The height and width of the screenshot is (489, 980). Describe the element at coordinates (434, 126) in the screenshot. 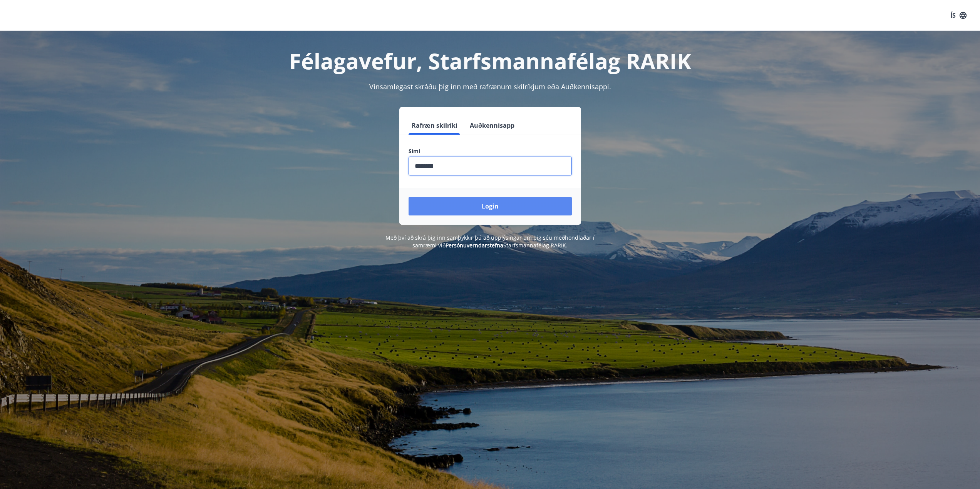

I see `button: Rafræn skilríki` at that location.